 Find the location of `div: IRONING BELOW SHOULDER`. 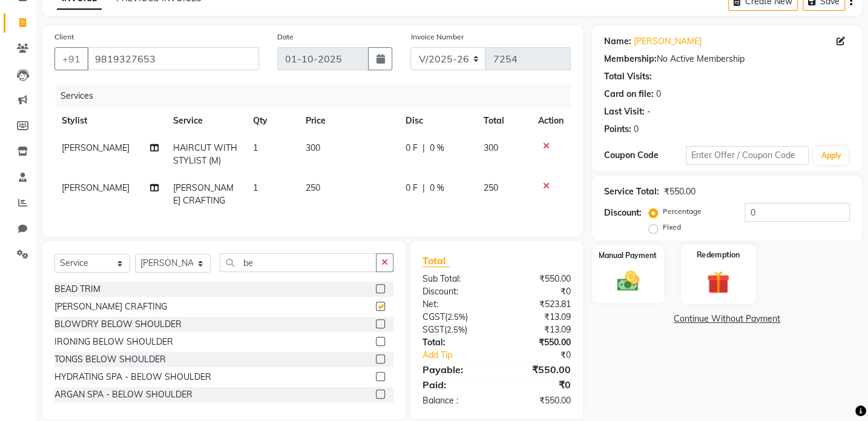

div: IRONING BELOW SHOULDER is located at coordinates (114, 342).